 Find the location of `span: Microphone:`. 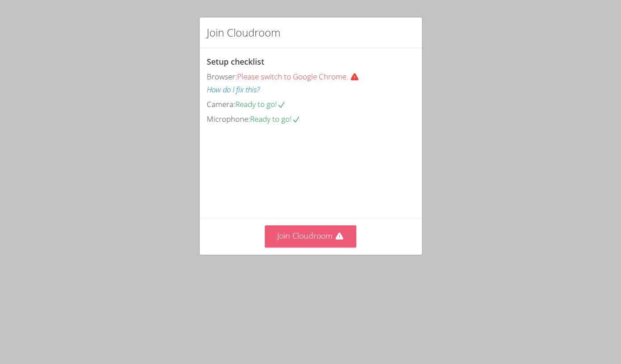

span: Microphone: is located at coordinates (228, 119).